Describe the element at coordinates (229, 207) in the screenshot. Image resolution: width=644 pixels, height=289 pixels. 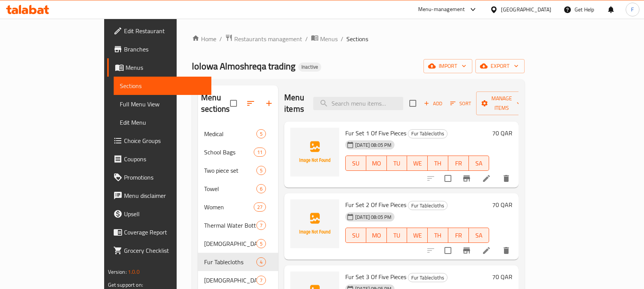
I see `div: Women` at that location.